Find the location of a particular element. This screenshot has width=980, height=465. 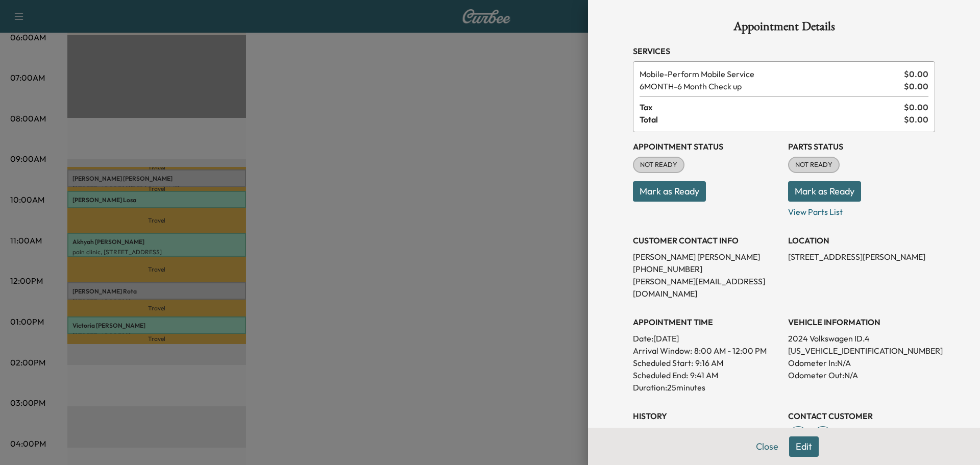

h3: CUSTOMER CONTACT INFO is located at coordinates (706, 241).